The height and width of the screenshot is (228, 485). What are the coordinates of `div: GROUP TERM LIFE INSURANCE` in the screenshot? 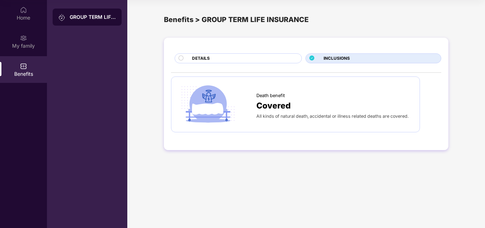 It's located at (93, 17).